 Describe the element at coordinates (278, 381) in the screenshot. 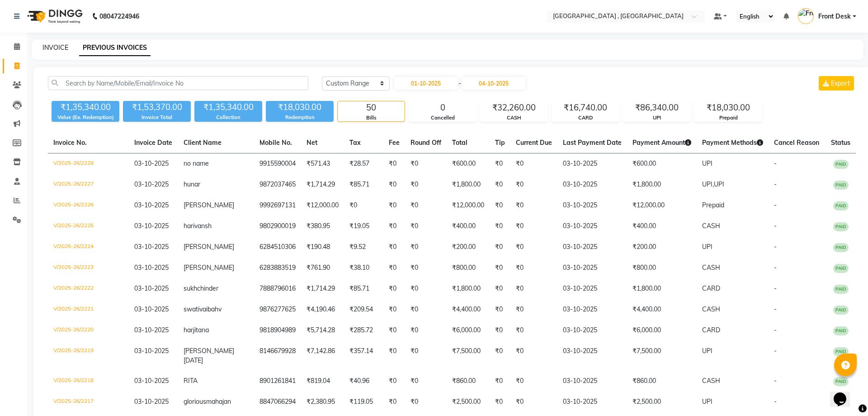

I see `td: 8901261841` at that location.